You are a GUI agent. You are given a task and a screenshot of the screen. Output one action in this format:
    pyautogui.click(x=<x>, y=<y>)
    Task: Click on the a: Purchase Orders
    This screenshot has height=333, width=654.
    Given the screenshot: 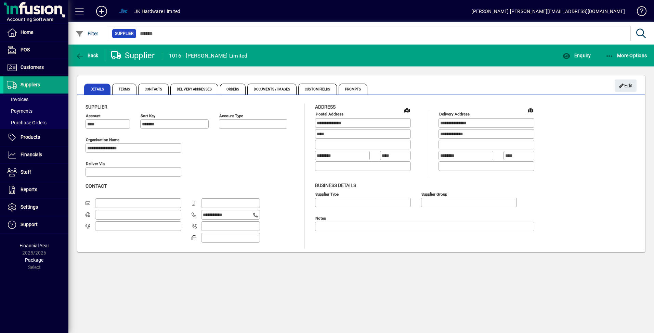 What is the action you would take?
    pyautogui.click(x=36, y=123)
    